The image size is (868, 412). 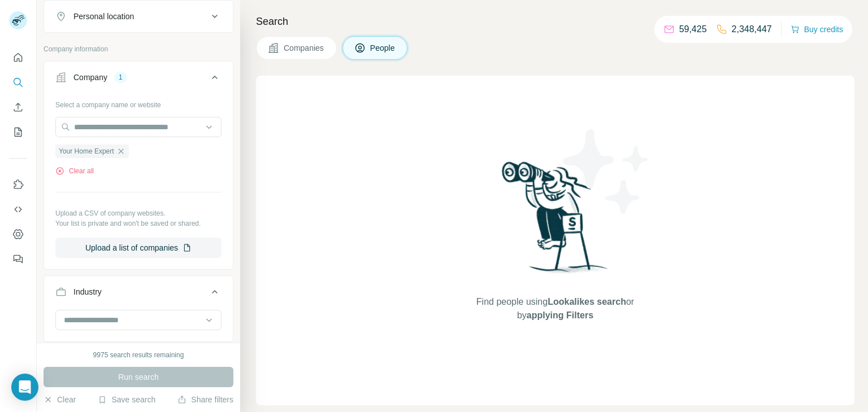 I want to click on button: Upload a list of companies, so click(x=139, y=248).